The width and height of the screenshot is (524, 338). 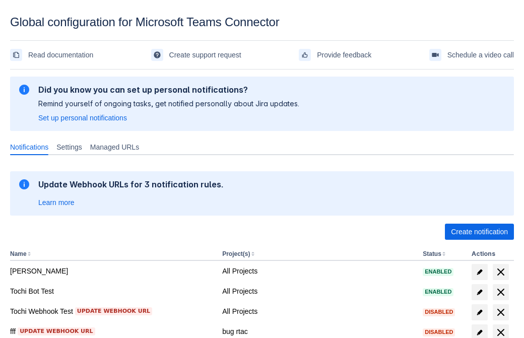 What do you see at coordinates (51, 55) in the screenshot?
I see `a: Read documentation` at bounding box center [51, 55].